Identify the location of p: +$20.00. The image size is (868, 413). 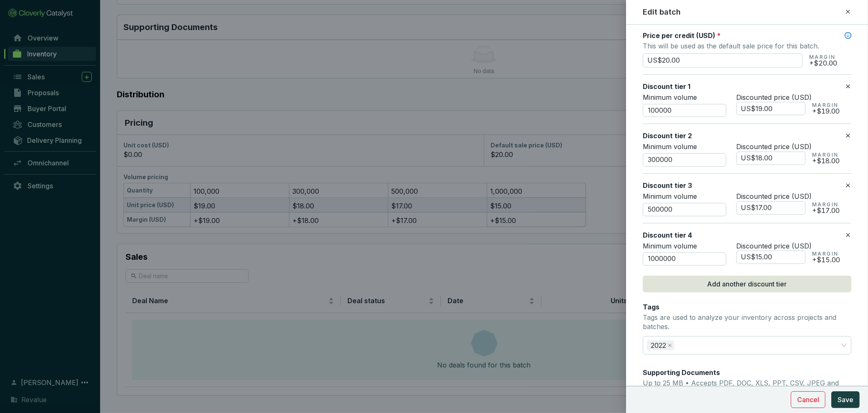
(823, 63).